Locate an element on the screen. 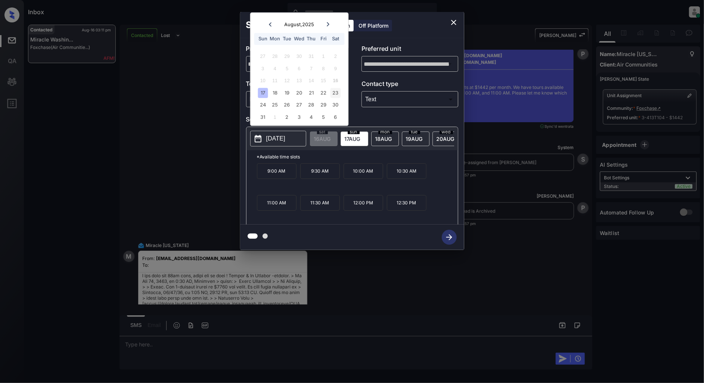 This screenshot has width=704, height=383. span: tue is located at coordinates (414, 132).